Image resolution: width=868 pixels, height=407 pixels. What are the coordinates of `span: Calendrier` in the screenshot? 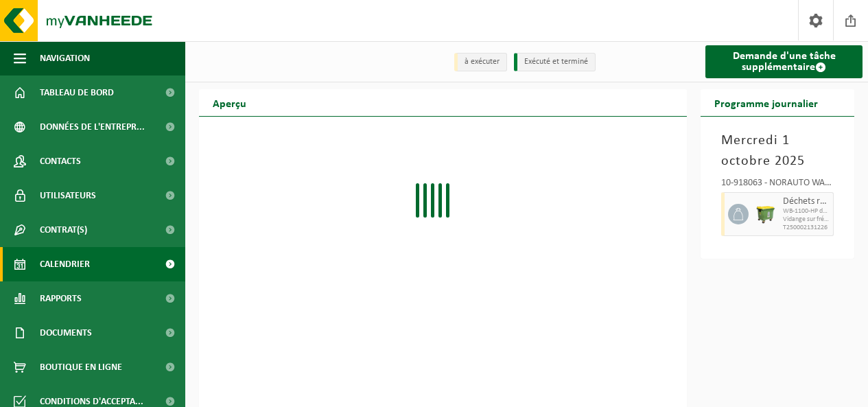 It's located at (64, 265).